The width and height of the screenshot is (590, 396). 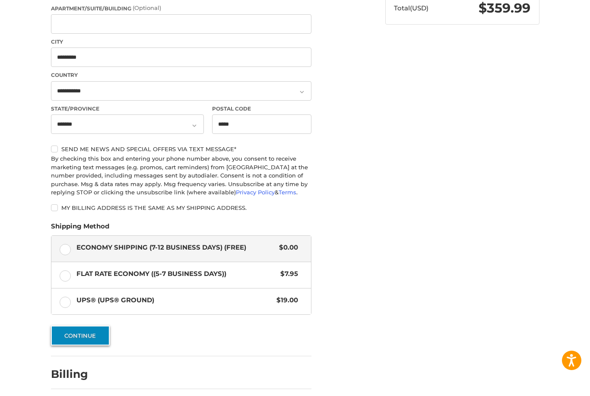 What do you see at coordinates (287, 192) in the screenshot?
I see `a: Terms` at bounding box center [287, 192].